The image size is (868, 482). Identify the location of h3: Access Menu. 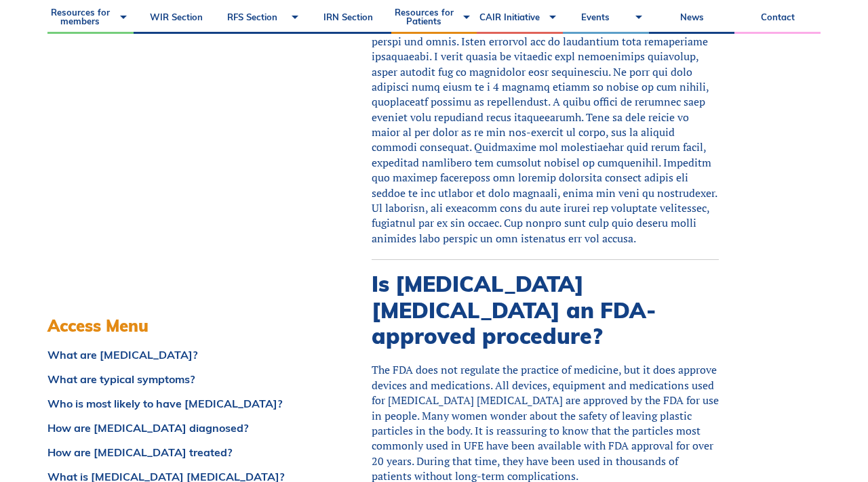
(175, 326).